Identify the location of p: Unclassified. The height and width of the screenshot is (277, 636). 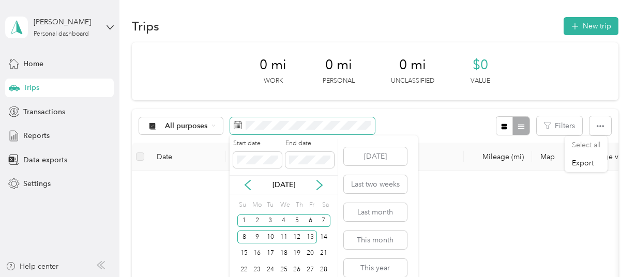
(412, 81).